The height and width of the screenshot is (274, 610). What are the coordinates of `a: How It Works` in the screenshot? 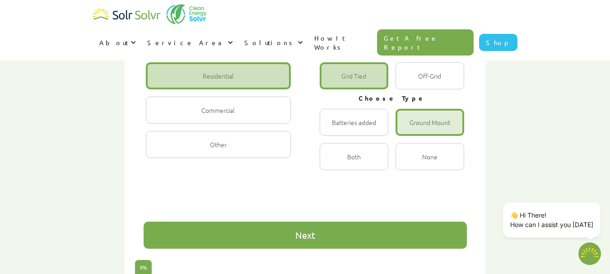 It's located at (343, 42).